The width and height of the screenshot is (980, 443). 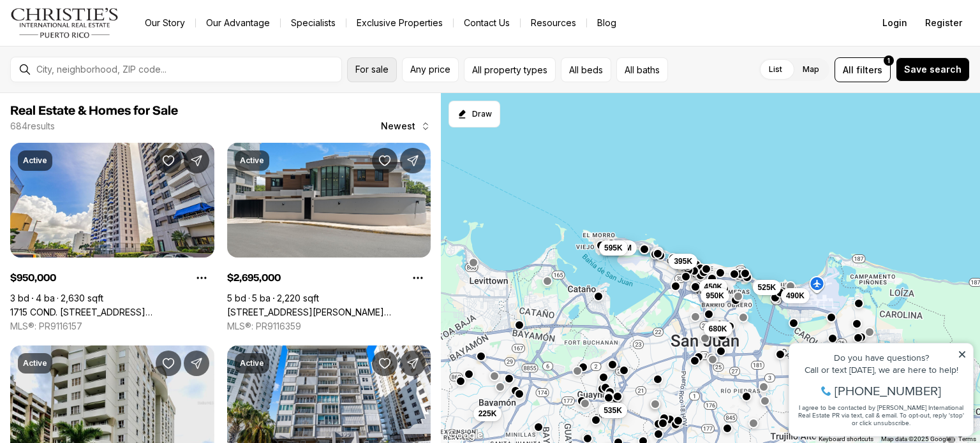 What do you see at coordinates (607, 23) in the screenshot?
I see `a: Blog` at bounding box center [607, 23].